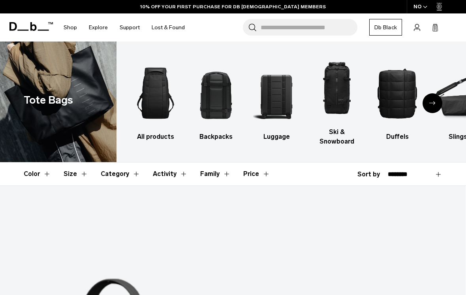 The width and height of the screenshot is (466, 295). What do you see at coordinates (156, 100) in the screenshot?
I see `li: 1 / 10` at bounding box center [156, 100].